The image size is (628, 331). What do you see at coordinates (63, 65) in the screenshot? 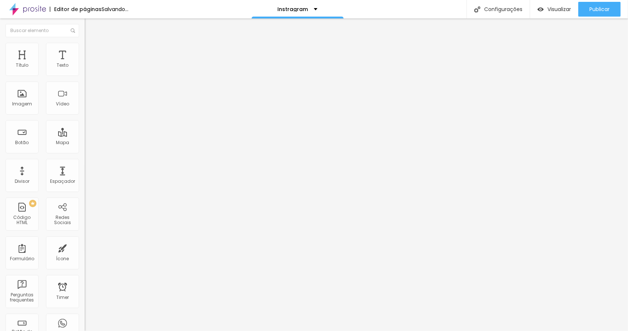
I see `div: Texto` at bounding box center [63, 65].